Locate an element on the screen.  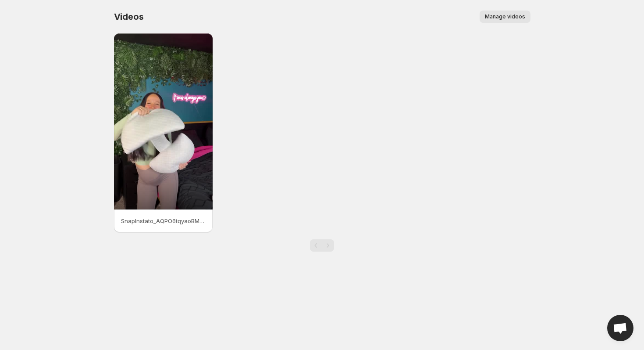
p: SnapInstato_AQPO6tqyaoBMTVizaIJ9F204gA3OA7who75Vpauueg5bXY6TIDfuu6pi-X3mVhp7RYI7dFJr9aJ56WFAxIlld... is located at coordinates (163, 221).